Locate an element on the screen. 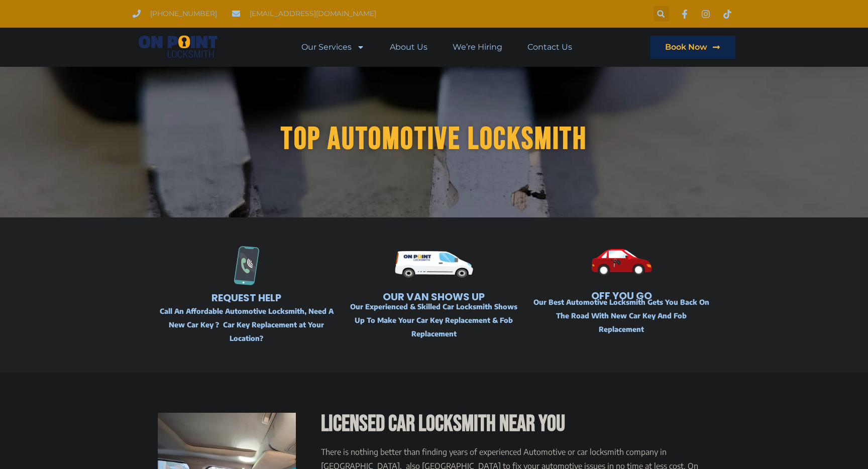  a: We’re Hiring is located at coordinates (477, 47).